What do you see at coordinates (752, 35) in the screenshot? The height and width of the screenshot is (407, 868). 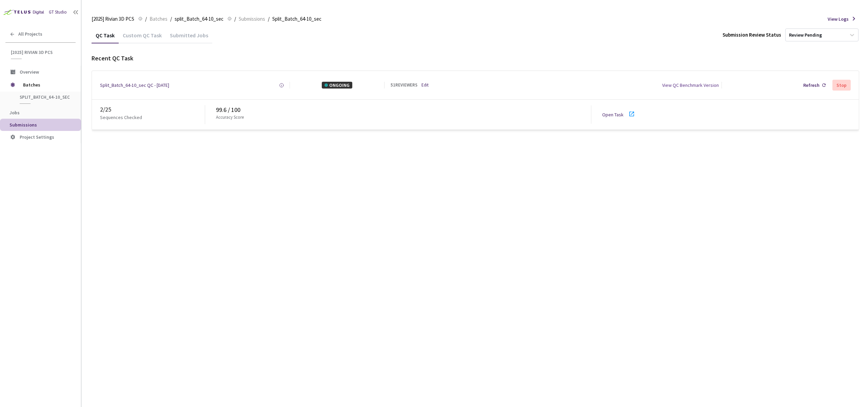 I see `div: Submission Review Status` at bounding box center [752, 35].